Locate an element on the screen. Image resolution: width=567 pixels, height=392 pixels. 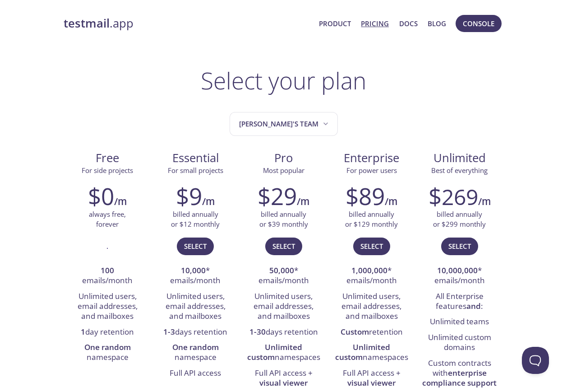
h2: $89 is located at coordinates (365, 196).